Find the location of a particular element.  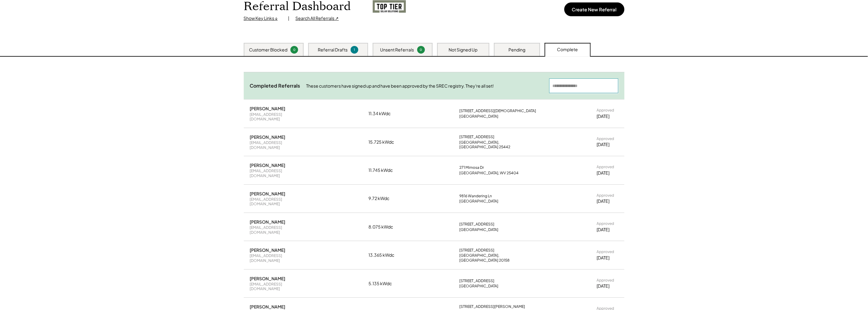

div: Customer Blocked is located at coordinates (268, 50).